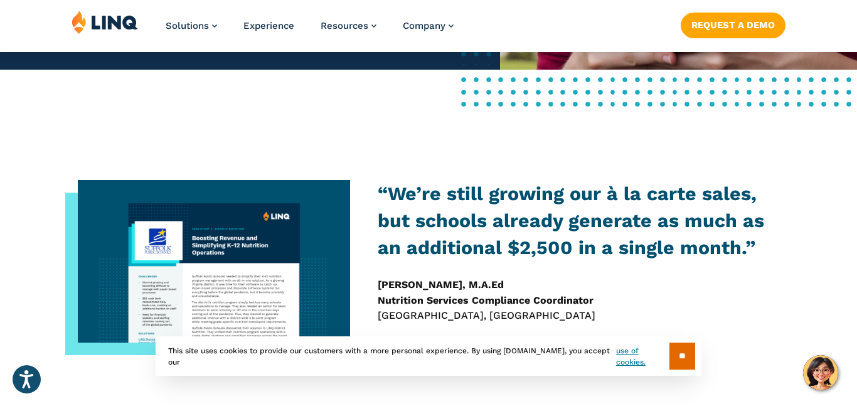  I want to click on span: Solutions, so click(187, 26).